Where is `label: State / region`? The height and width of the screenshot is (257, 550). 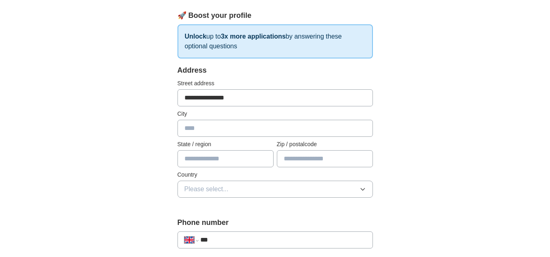
label: State / region is located at coordinates (225, 144).